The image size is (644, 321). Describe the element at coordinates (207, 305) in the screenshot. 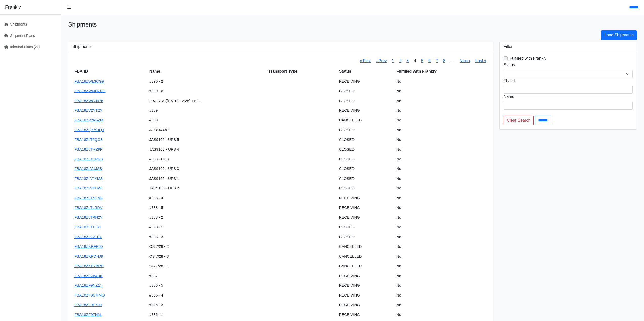

I see `td: #386 - 3` at that location.